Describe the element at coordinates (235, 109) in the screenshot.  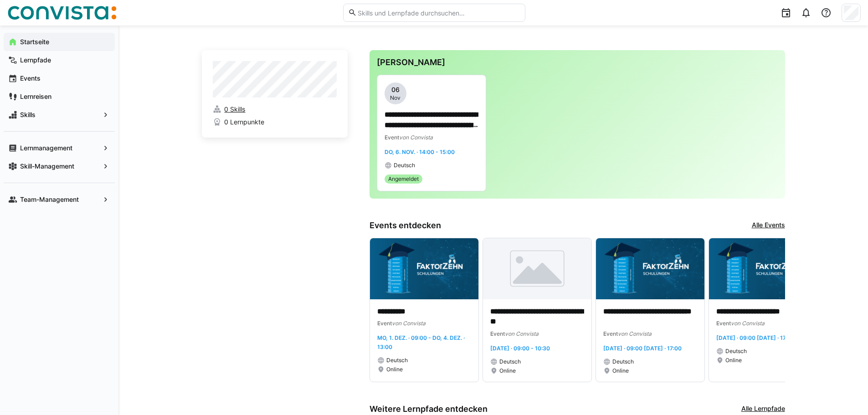
I see `span: 0 Skills` at that location.